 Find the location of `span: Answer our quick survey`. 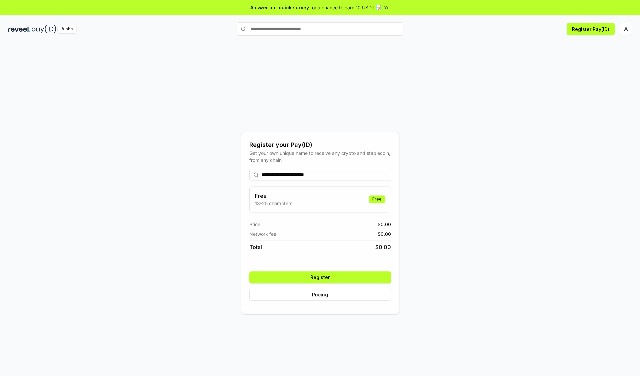

span: Answer our quick survey is located at coordinates (280, 7).